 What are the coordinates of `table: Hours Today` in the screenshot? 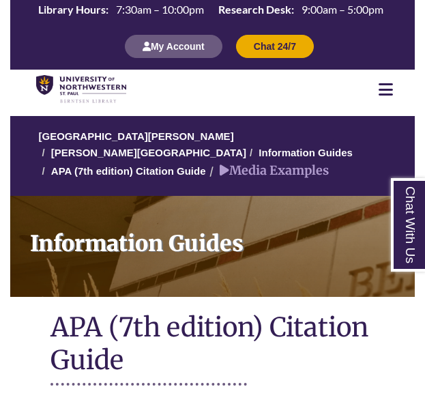 It's located at (211, 10).